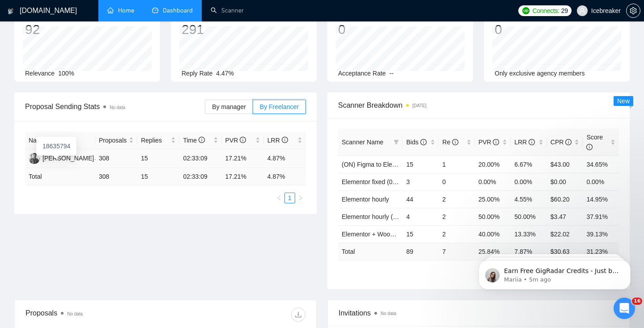 The image size is (644, 328). Describe the element at coordinates (396, 142) in the screenshot. I see `span: filter` at that location.